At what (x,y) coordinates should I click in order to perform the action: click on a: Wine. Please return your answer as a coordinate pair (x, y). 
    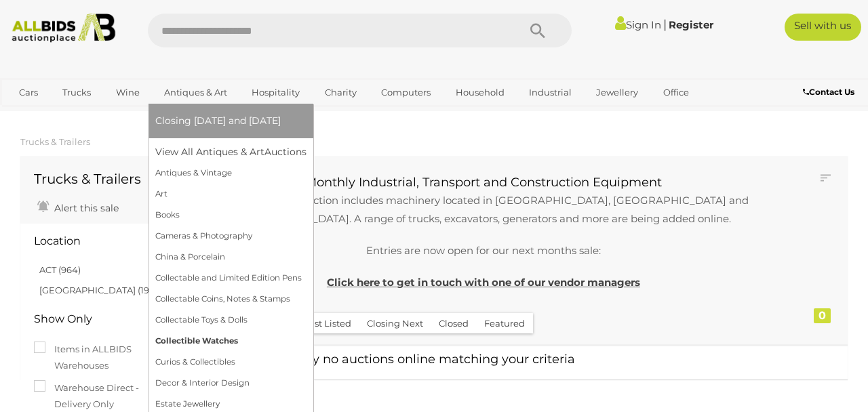
    Looking at the image, I should click on (128, 92).